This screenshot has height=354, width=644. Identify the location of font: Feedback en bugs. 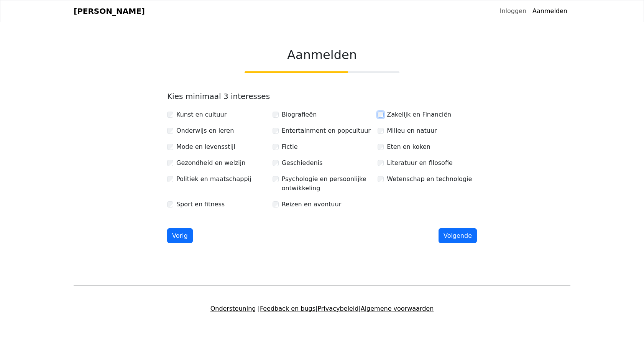
(287, 309).